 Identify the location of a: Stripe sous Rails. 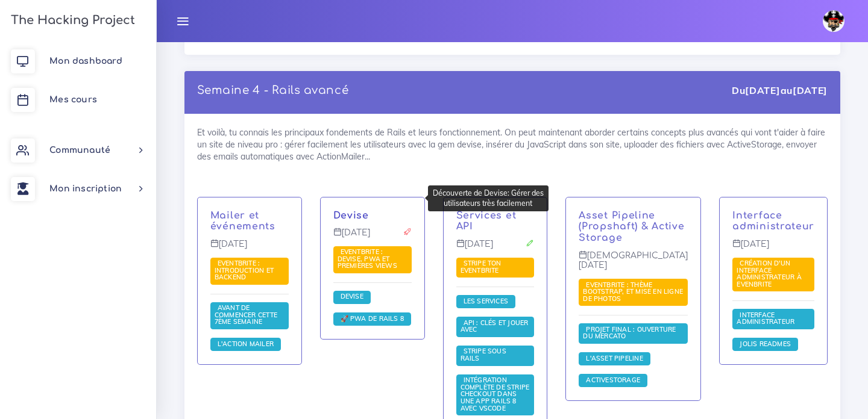
(484, 356).